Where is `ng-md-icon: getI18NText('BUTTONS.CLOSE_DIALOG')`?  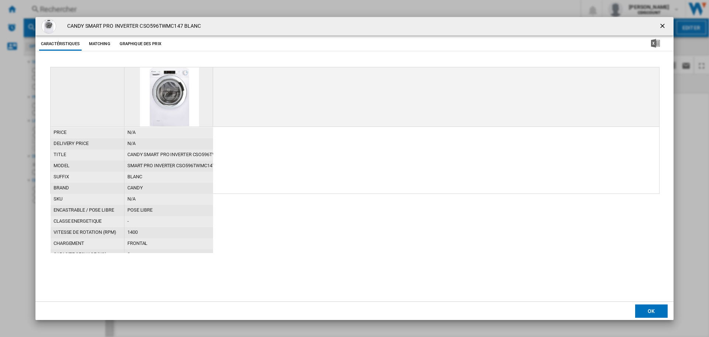
ng-md-icon: getI18NText('BUTTONS.CLOSE_DIALOG') is located at coordinates (663, 27).